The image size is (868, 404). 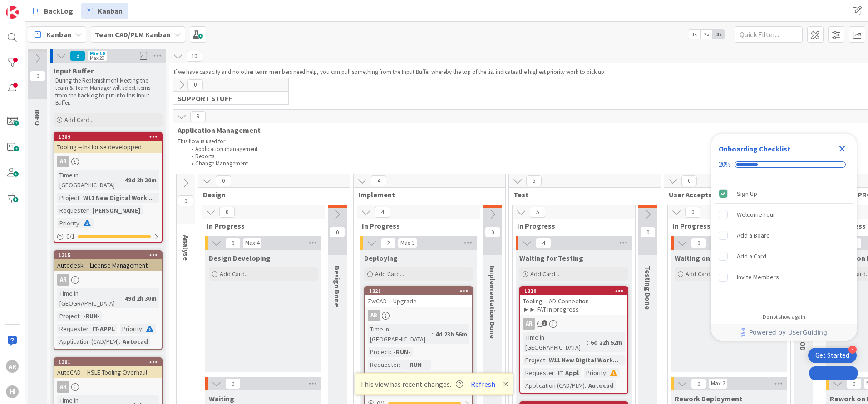 I want to click on div: Onboarding Checklist, so click(x=754, y=149).